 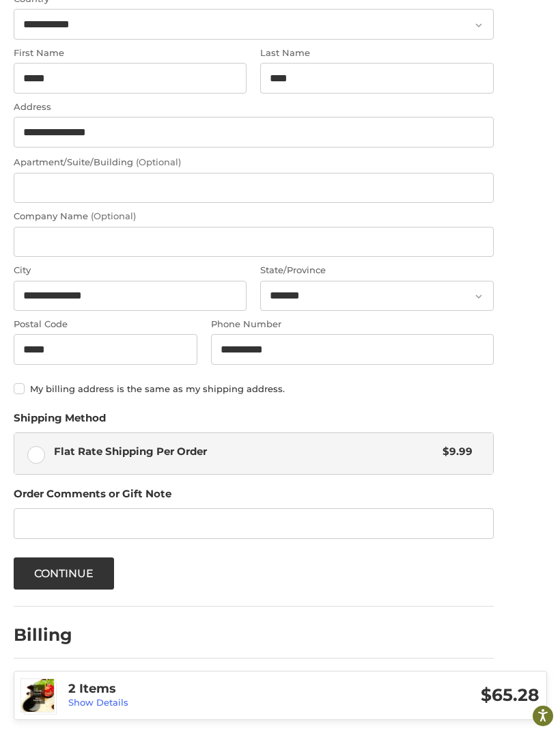 What do you see at coordinates (454, 452) in the screenshot?
I see `span: $9.99` at bounding box center [454, 452].